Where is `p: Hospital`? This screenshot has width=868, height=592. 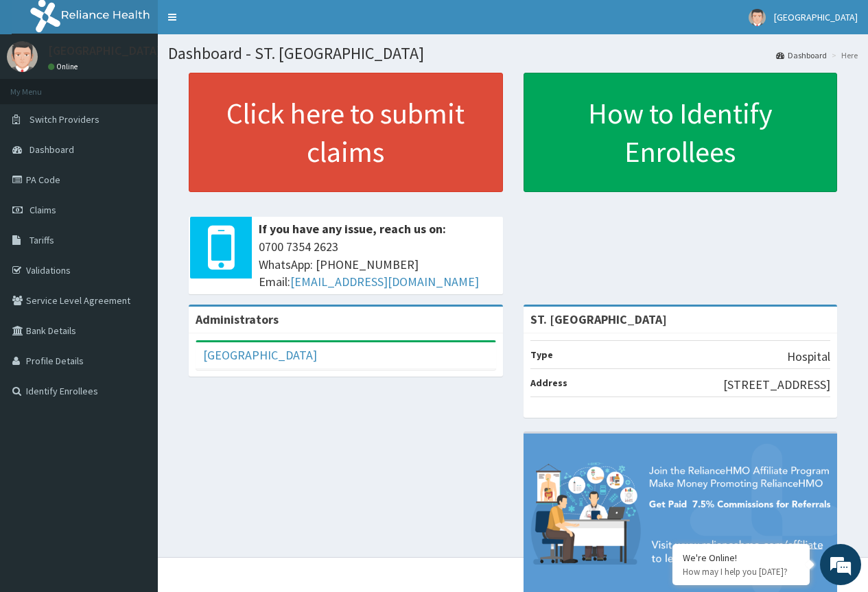
p: Hospital is located at coordinates (808, 356).